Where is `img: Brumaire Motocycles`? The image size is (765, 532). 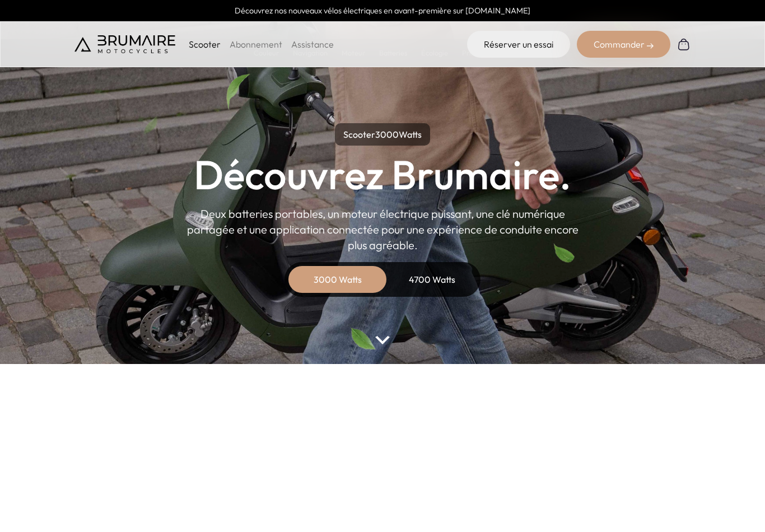 img: Brumaire Motocycles is located at coordinates (125, 44).